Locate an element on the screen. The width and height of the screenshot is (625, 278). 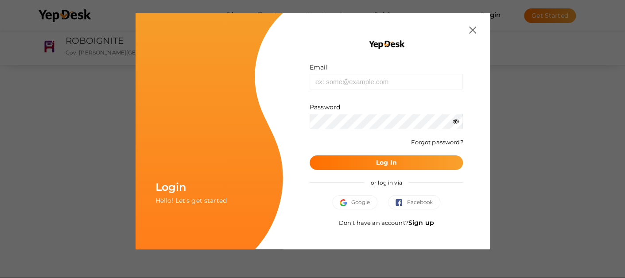
img: facebook.svg is located at coordinates (401, 203).